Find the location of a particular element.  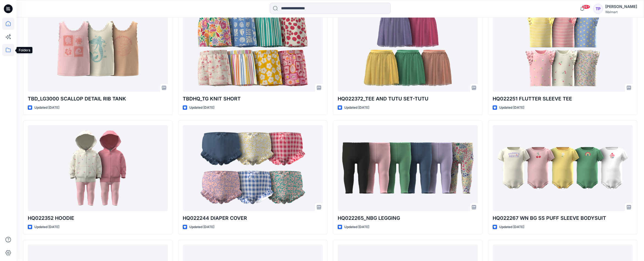

a: HQ022372_TEE AND TUTU SET-TUTU is located at coordinates (408, 49).